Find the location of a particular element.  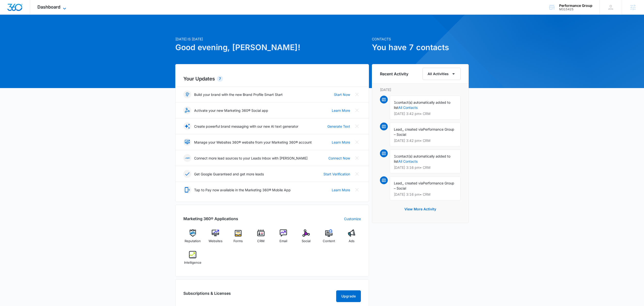

div: account id is located at coordinates (576, 9).